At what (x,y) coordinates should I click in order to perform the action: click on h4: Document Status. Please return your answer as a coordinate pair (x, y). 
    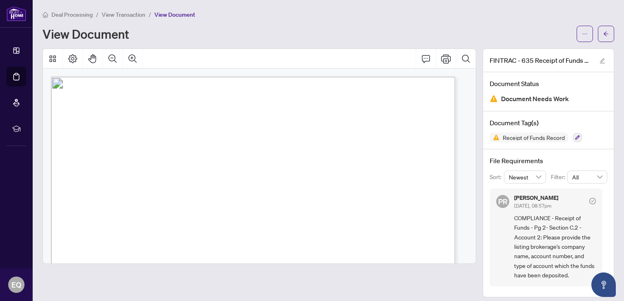
    Looking at the image, I should click on (548, 84).